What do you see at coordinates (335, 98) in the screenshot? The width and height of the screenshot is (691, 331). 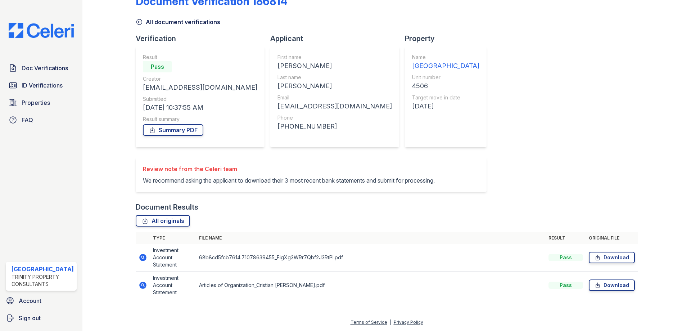 I see `div: Email` at bounding box center [335, 98].